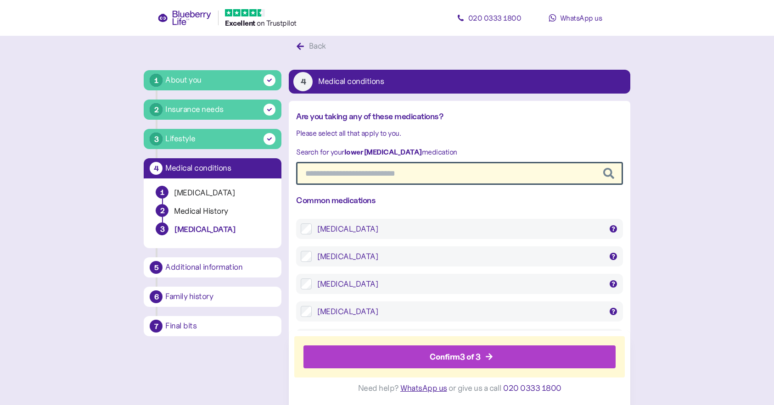 This screenshot has height=405, width=774. Describe the element at coordinates (213, 110) in the screenshot. I see `button: 2Insurance needs` at that location.